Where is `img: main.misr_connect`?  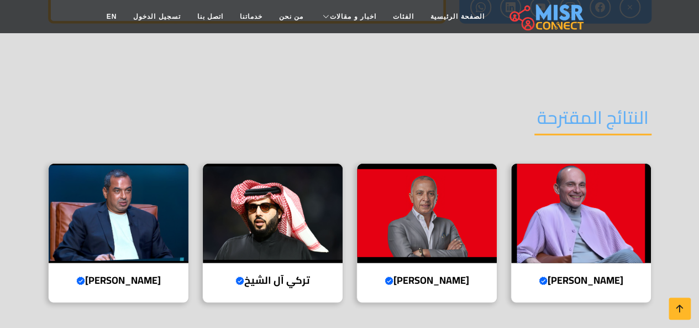
img: main.misr_connect is located at coordinates (547, 17).